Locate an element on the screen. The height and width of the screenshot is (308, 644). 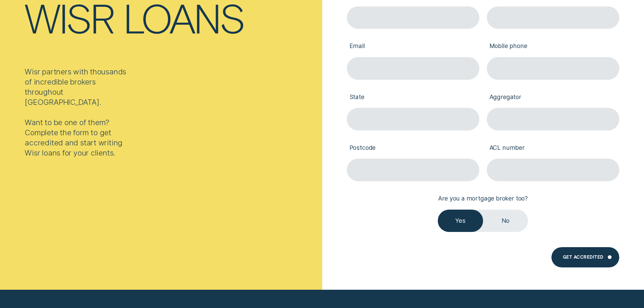
label: No is located at coordinates (505, 221).